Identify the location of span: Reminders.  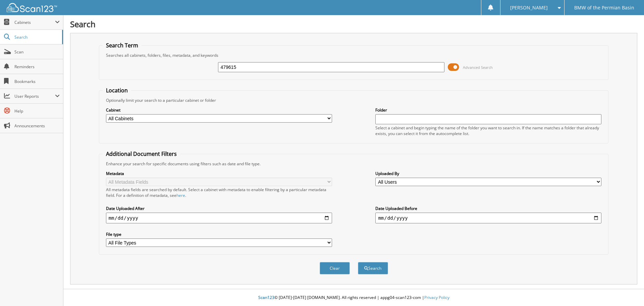
(37, 66).